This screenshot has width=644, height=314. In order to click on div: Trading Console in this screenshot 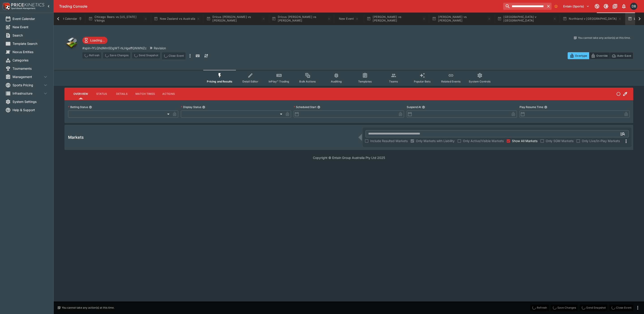, I will do `click(280, 6)`.